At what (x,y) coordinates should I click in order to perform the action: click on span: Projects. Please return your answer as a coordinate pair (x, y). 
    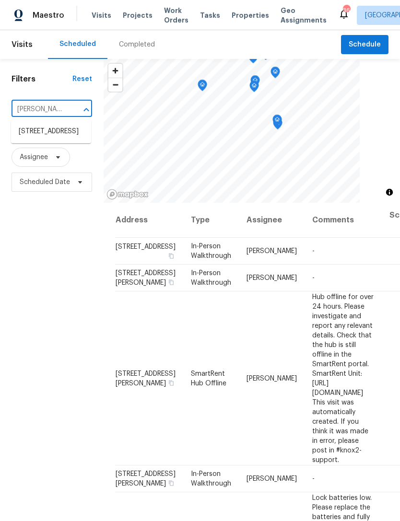
    Looking at the image, I should click on (138, 15).